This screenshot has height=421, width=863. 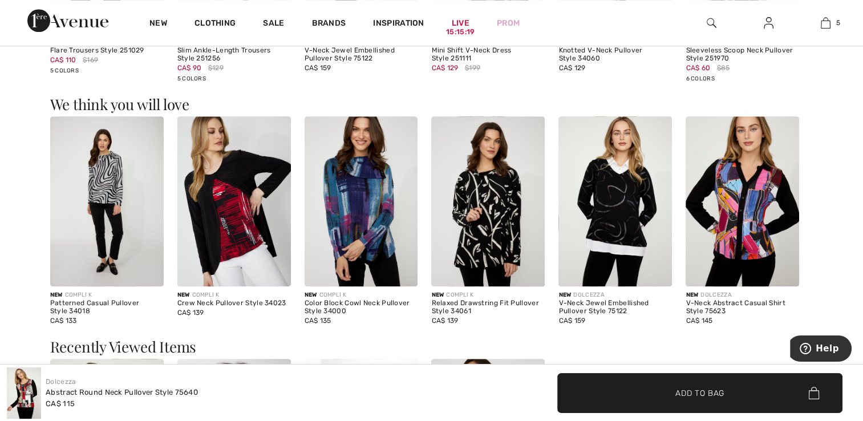 What do you see at coordinates (273, 24) in the screenshot?
I see `a: Sale` at bounding box center [273, 24].